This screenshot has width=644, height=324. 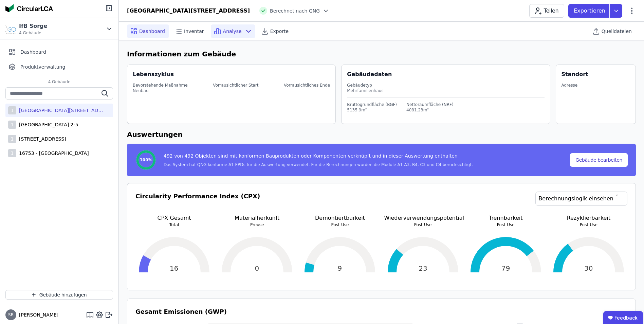 I want to click on p: Rezyklierbarkeit, so click(x=588, y=218).